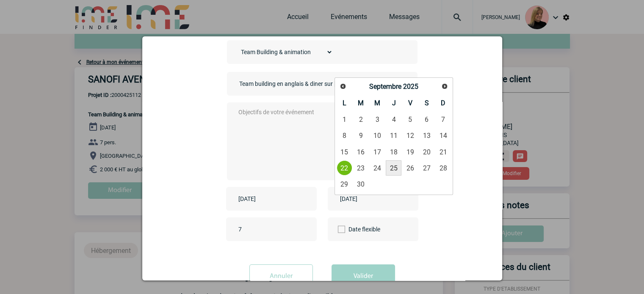 The image size is (644, 294). What do you see at coordinates (361, 152) in the screenshot?
I see `a: 16` at bounding box center [361, 152].